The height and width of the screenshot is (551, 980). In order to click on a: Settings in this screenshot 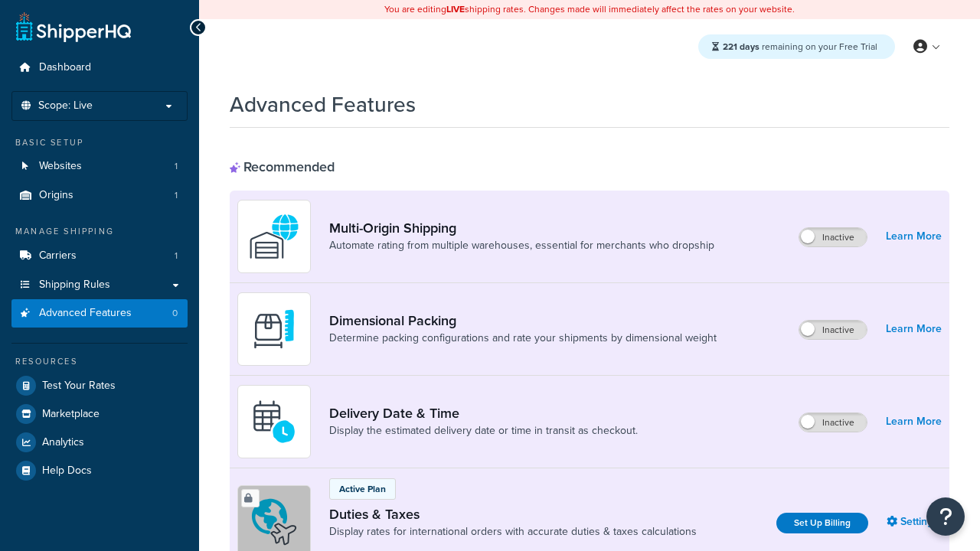, I will do `click(914, 522)`.